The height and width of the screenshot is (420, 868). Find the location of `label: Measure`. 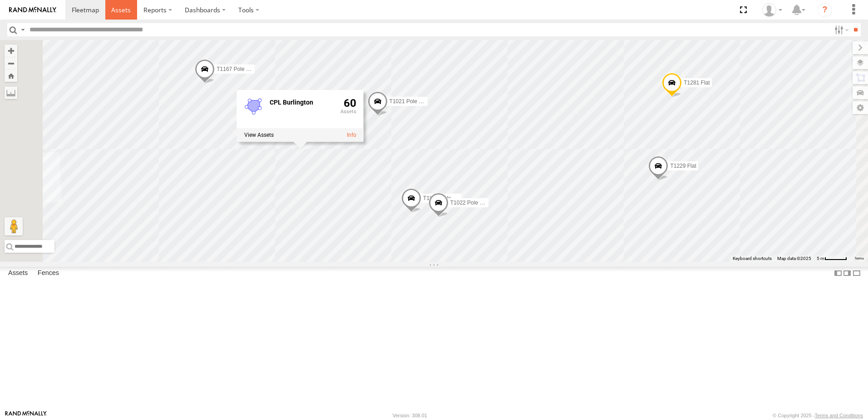

label: Measure is located at coordinates (11, 93).